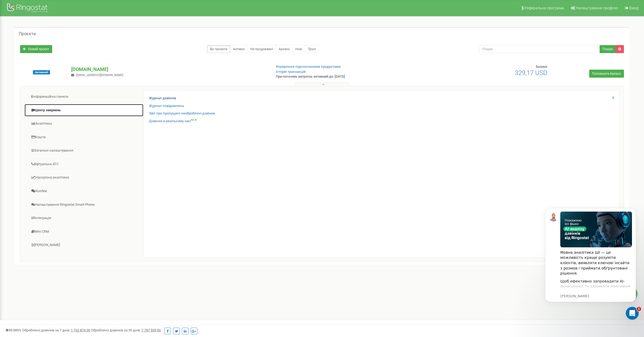  What do you see at coordinates (162, 98) in the screenshot?
I see `a: Журнал дзвінків` at bounding box center [162, 98].